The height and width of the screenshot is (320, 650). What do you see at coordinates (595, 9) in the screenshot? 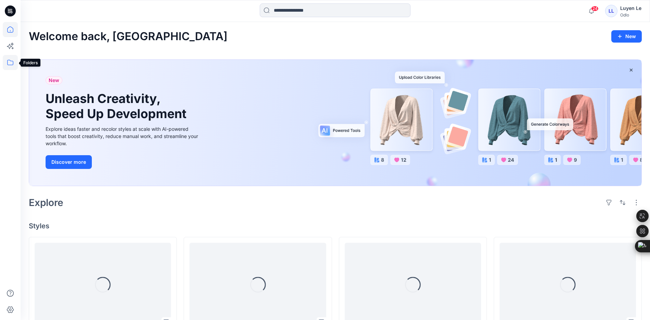
I see `span: 24` at bounding box center [595, 9].